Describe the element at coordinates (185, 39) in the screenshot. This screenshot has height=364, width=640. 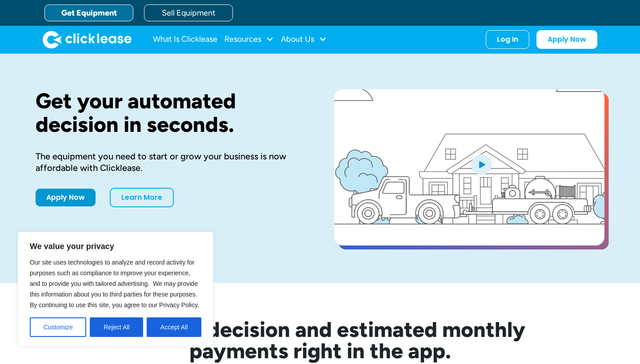
I see `a: What Is Clicklease` at that location.